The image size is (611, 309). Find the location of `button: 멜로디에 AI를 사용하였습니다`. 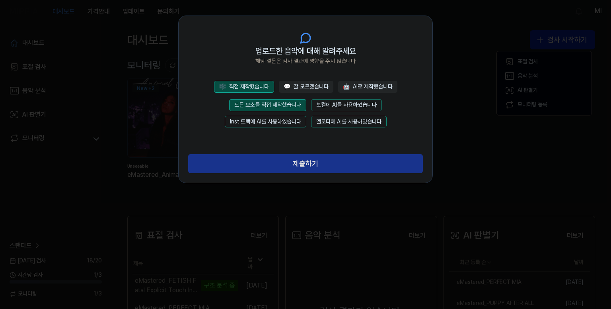

button: 멜로디에 AI를 사용하였습니다 is located at coordinates (349, 122).